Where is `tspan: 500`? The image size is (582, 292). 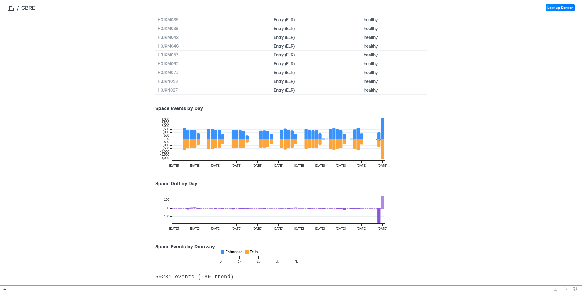 tspan: 500 is located at coordinates (166, 135).